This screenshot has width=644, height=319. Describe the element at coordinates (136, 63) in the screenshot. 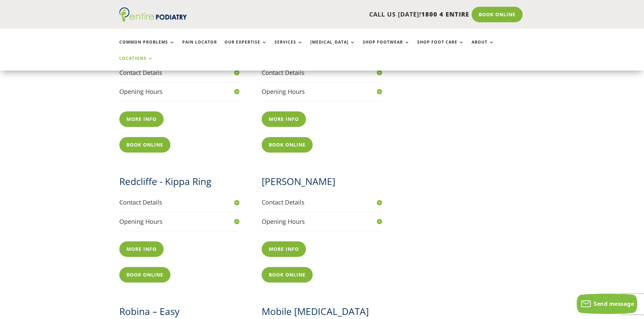

I see `a: Locations` at that location.